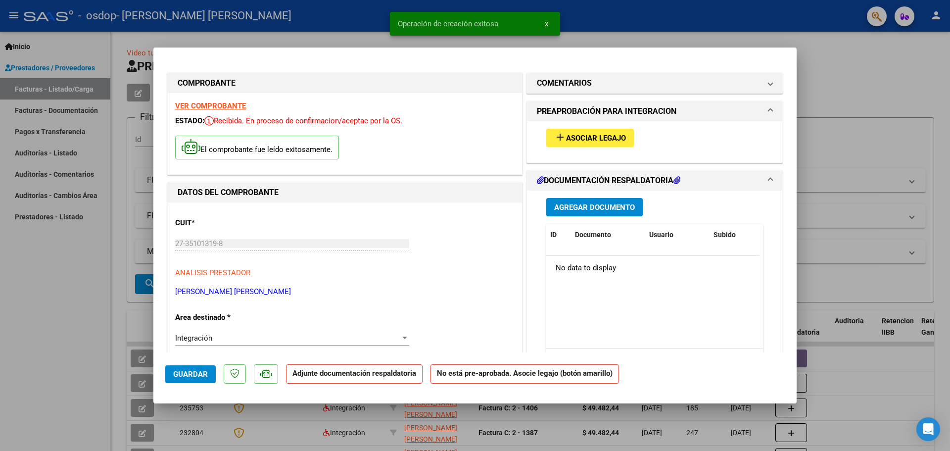 The width and height of the screenshot is (950, 451). Describe the element at coordinates (257, 147) in the screenshot. I see `p: El comprobante fue leído exitosamente.` at that location.